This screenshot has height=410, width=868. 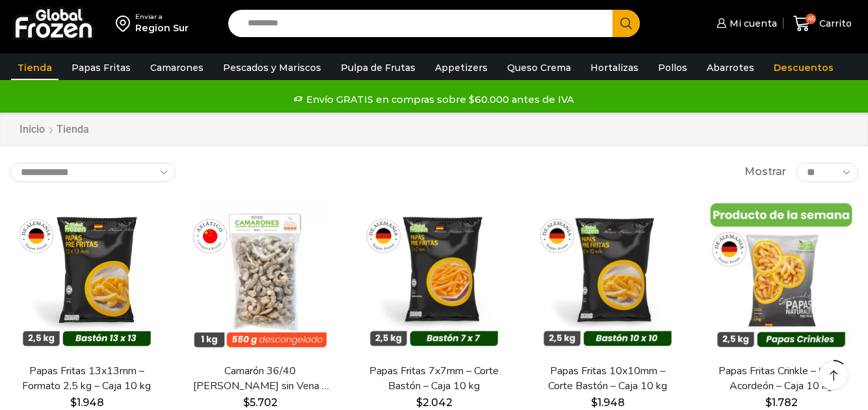 What do you see at coordinates (608, 378) in the screenshot?
I see `a: Papas Fritas 10x10mm – Corte Bastón – Caja 10 kg` at bounding box center [608, 378].